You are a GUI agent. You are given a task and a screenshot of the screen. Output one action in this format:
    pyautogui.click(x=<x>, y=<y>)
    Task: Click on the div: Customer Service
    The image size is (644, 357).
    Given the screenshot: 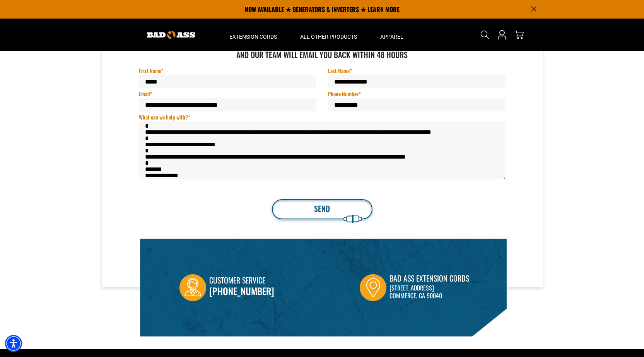 What is the action you would take?
    pyautogui.click(x=242, y=281)
    